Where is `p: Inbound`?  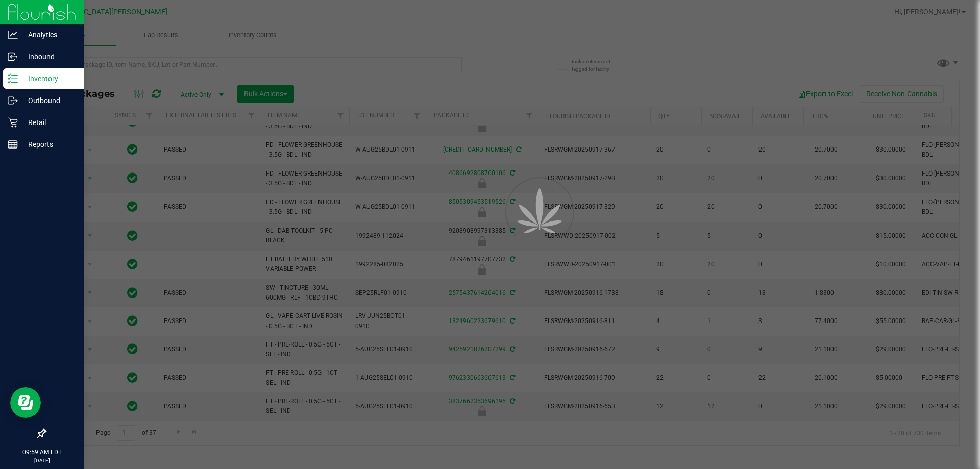
p: Inbound is located at coordinates (48, 56).